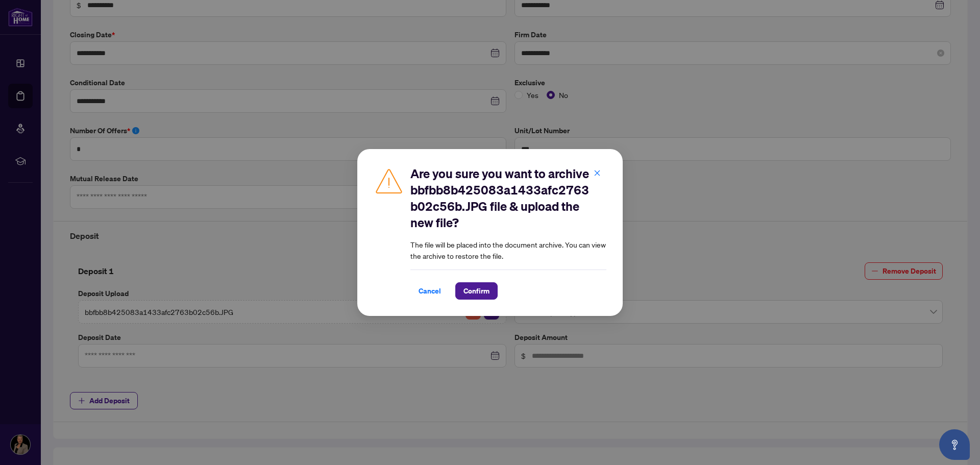 The height and width of the screenshot is (465, 980). What do you see at coordinates (598, 173) in the screenshot?
I see `span: close` at bounding box center [598, 173].